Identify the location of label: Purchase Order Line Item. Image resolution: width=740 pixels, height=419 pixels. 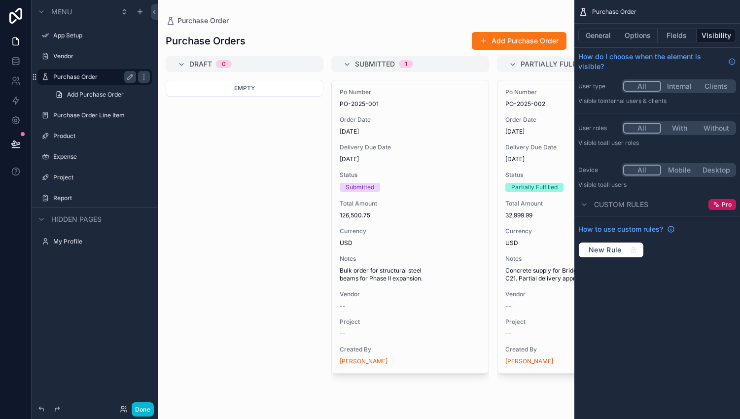
(102, 115).